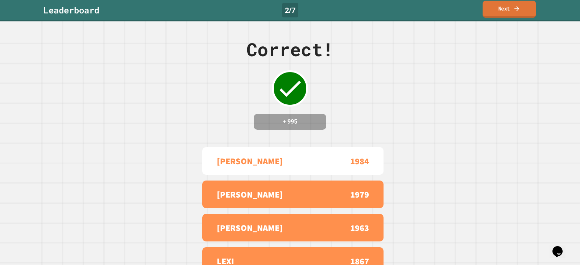 Image resolution: width=580 pixels, height=265 pixels. I want to click on p: 1963, so click(360, 228).